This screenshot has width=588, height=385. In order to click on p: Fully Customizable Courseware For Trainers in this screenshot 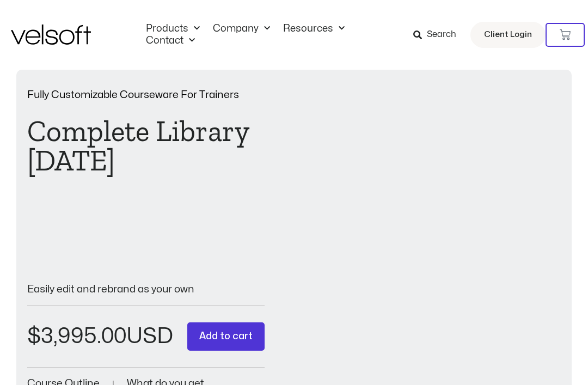, I will do `click(146, 95)`.